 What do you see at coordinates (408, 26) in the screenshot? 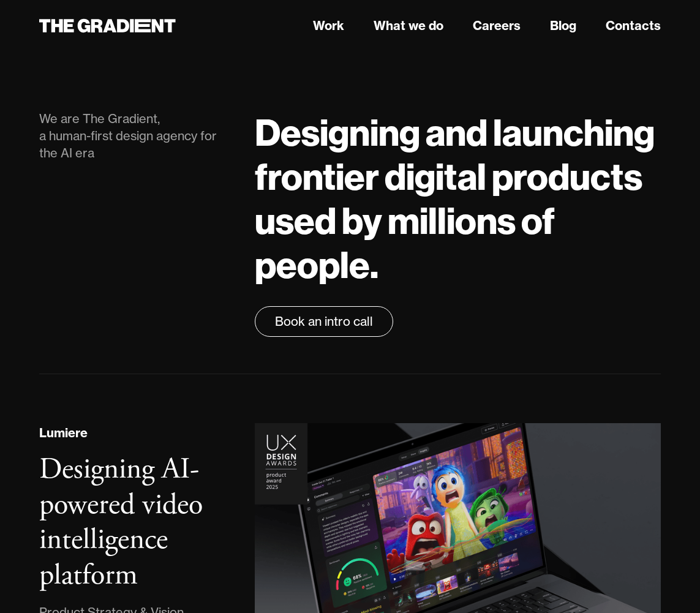
I see `a: What we do` at bounding box center [408, 26].